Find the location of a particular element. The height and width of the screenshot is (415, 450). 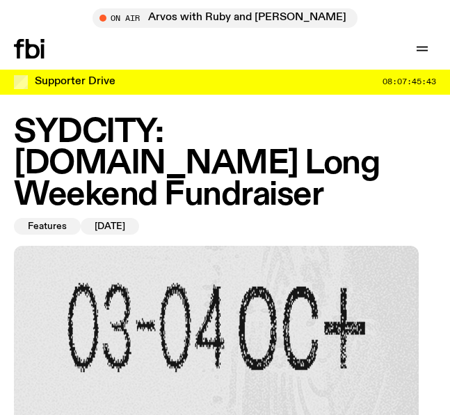

span: 08:07:45:43 is located at coordinates (409, 81).